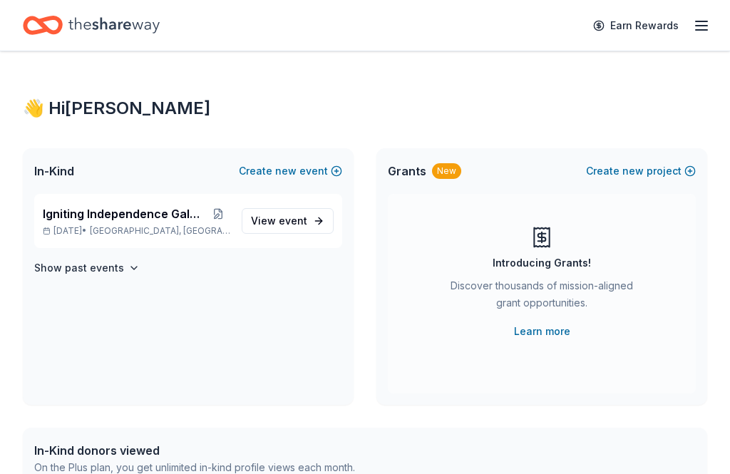  Describe the element at coordinates (542, 297) in the screenshot. I see `div: Discover thousands of mission-aligned grant opportunities.` at that location.